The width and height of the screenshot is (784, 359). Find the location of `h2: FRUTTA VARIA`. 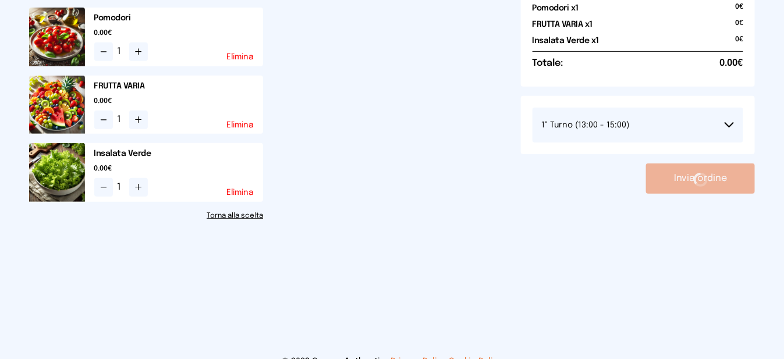

h2: FRUTTA VARIA is located at coordinates (179, 86).